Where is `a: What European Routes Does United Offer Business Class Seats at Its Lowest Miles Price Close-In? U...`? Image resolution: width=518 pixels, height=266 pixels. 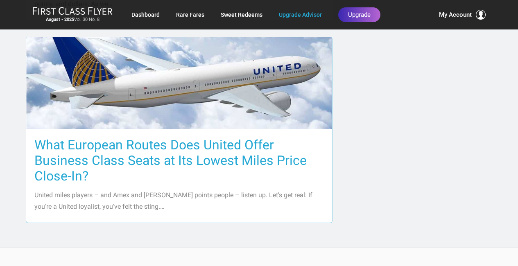 a: What European Routes Does United Offer Business Class Seats at Its Lowest Miles Price Close-In? U... is located at coordinates (179, 130).